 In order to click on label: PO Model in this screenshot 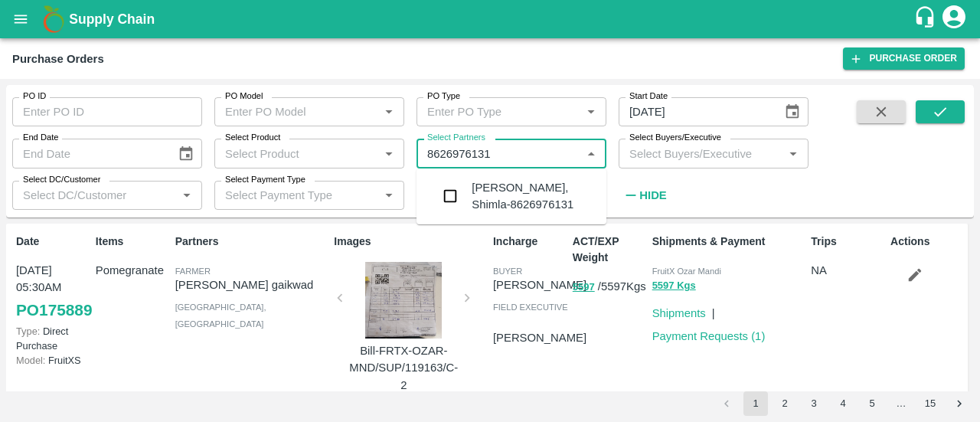, I will do `click(245, 96)`.